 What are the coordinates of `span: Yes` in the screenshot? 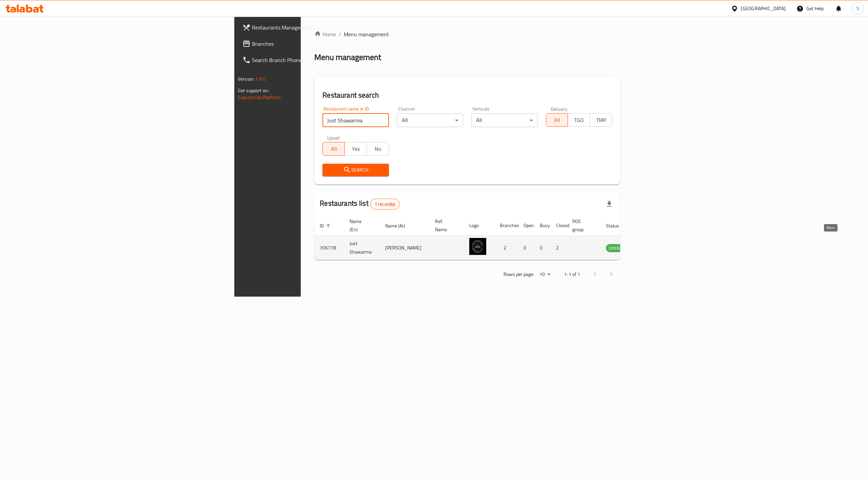 It's located at (356, 149).